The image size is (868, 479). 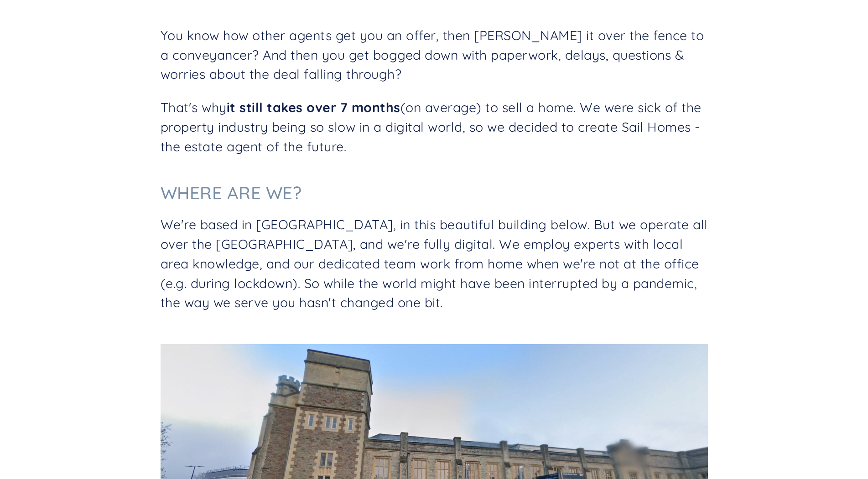 I want to click on h3: Where are we?, so click(x=434, y=193).